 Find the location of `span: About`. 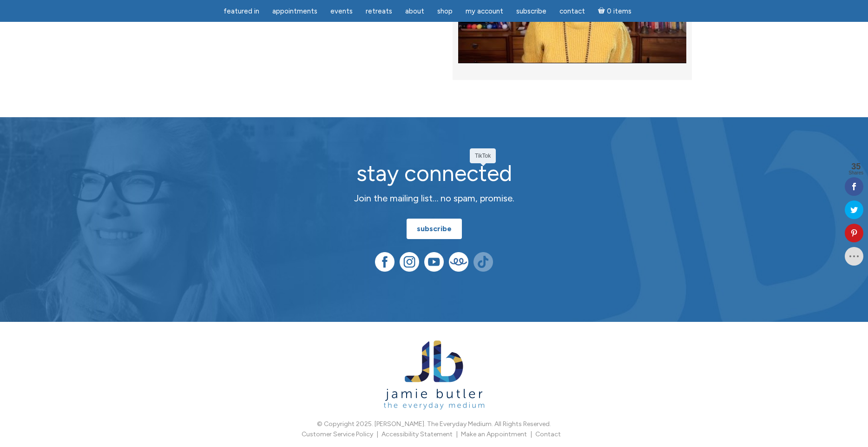

span: About is located at coordinates (415, 11).